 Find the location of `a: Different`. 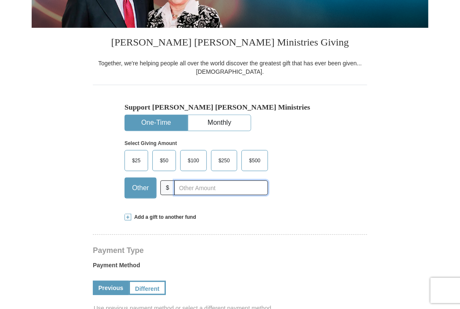

a: Different is located at coordinates (147, 288).